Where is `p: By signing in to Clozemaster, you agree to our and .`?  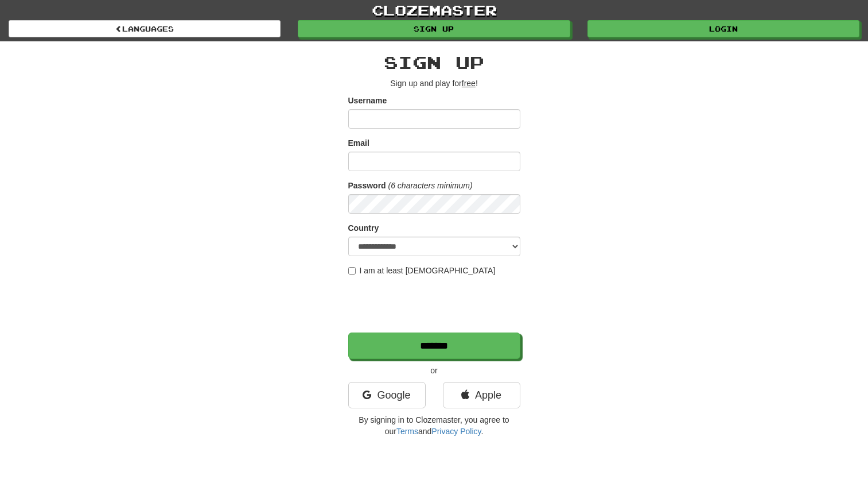 p: By signing in to Clozemaster, you agree to our and . is located at coordinates (434, 426).